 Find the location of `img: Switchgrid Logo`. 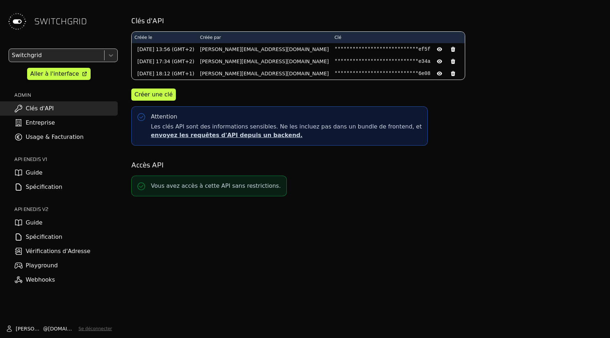

img: Switchgrid Logo is located at coordinates (17, 21).